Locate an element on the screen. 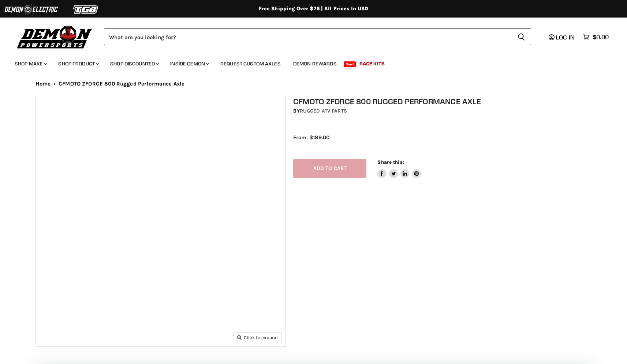 The height and width of the screenshot is (364, 627). img: Demon Powersports is located at coordinates (54, 37).